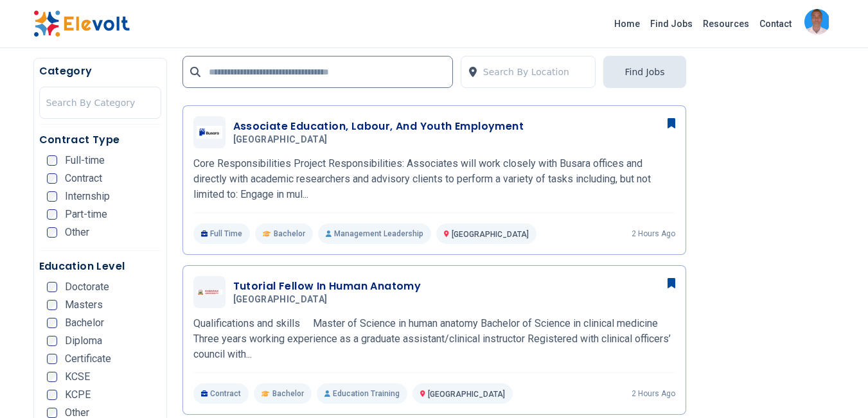 The image size is (868, 418). Describe the element at coordinates (776, 24) in the screenshot. I see `a: Contact` at that location.